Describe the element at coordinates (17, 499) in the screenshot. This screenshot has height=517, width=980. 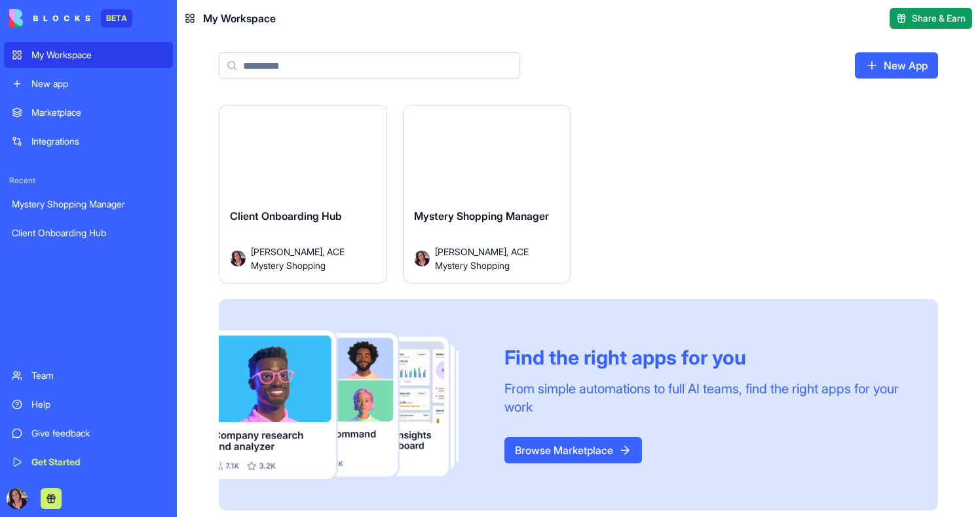
I see `img: ACg8ocIAE6wgsgHe9tMraKf-hAp8HJ_1XYJJkosSgrxIF3saiq0oh1HR=s96-c` at that location.